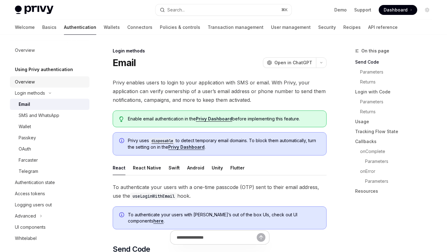 The width and height of the screenshot is (447, 252). I want to click on a: here, so click(158, 221).